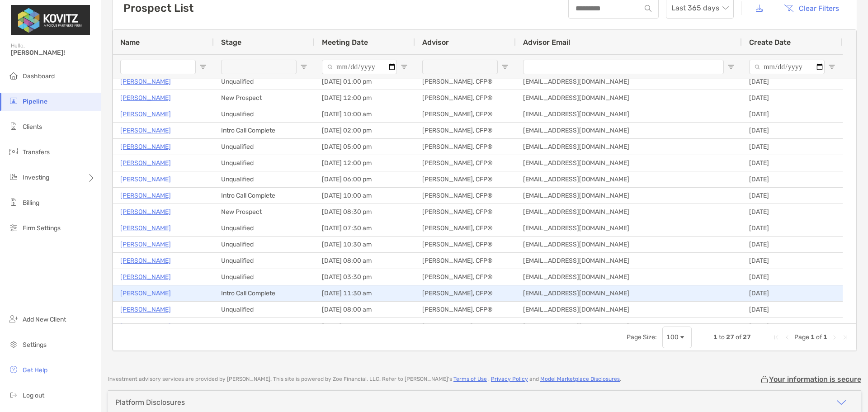 This screenshot has height=412, width=868. Describe the element at coordinates (815, 379) in the screenshot. I see `p: Your information is secure` at that location.